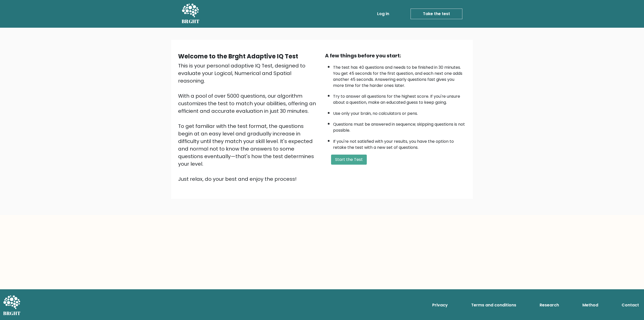  Describe the element at coordinates (238, 56) in the screenshot. I see `b: Welcome to the Brght Adaptive IQ Test` at that location.